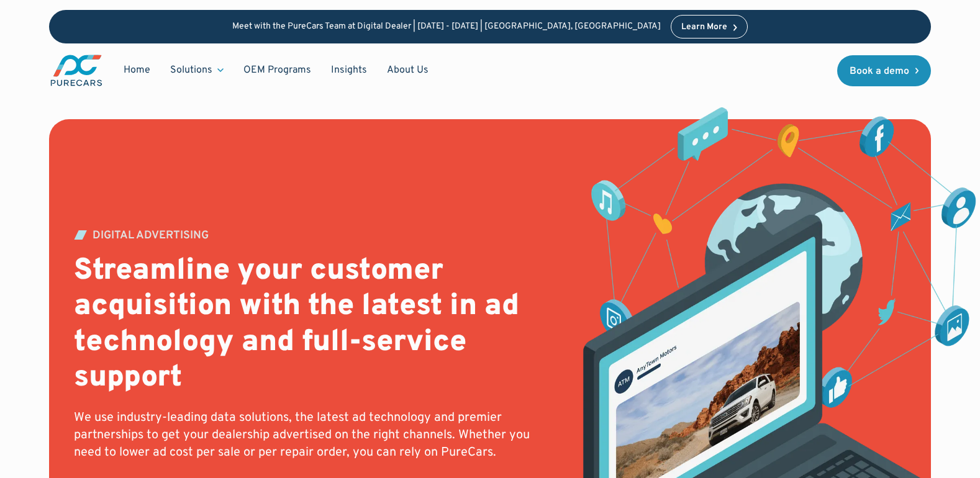 This screenshot has width=980, height=478. I want to click on a: Learn More, so click(709, 27).